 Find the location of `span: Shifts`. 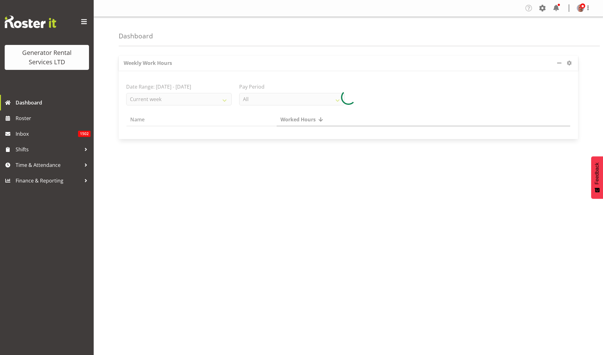

span: Shifts is located at coordinates (48, 149).